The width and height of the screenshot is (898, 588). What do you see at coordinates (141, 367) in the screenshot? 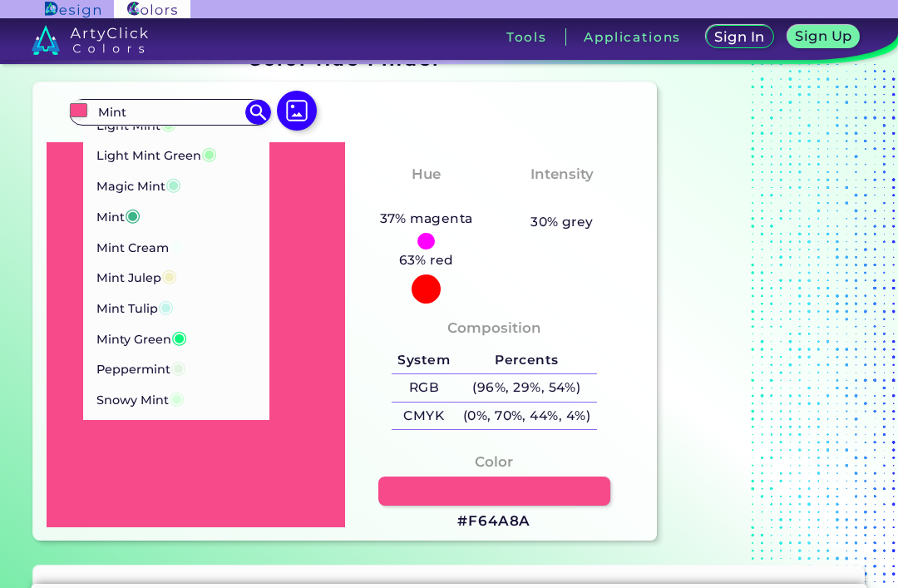
I see `p: Peppermint` at bounding box center [141, 367].